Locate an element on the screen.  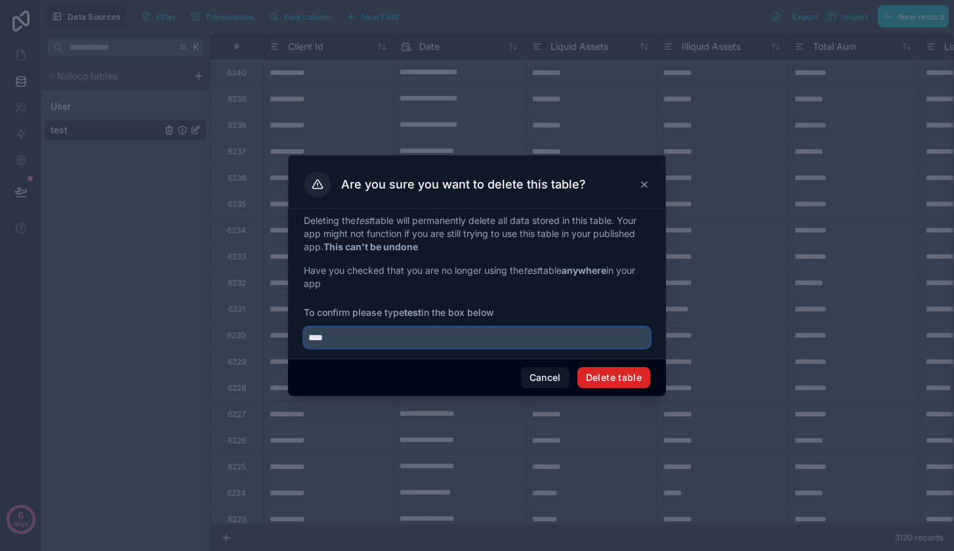
p: Deleting the table will permanently delete all data stored in this table. Your app might not func... is located at coordinates (477, 234).